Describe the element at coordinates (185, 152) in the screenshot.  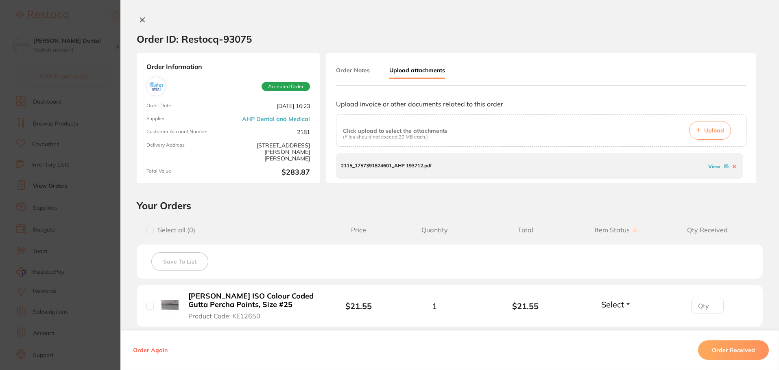
I see `span: Delivery Address` at that location.